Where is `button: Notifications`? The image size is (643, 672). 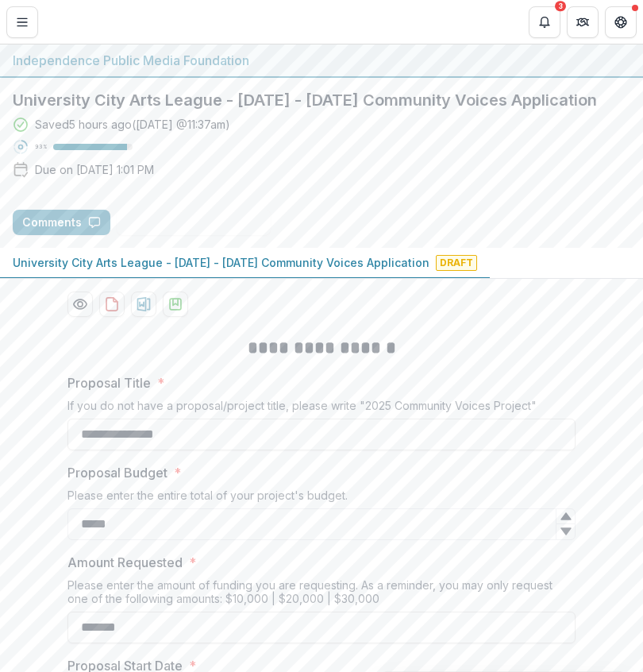
button: Notifications is located at coordinates (545, 22).